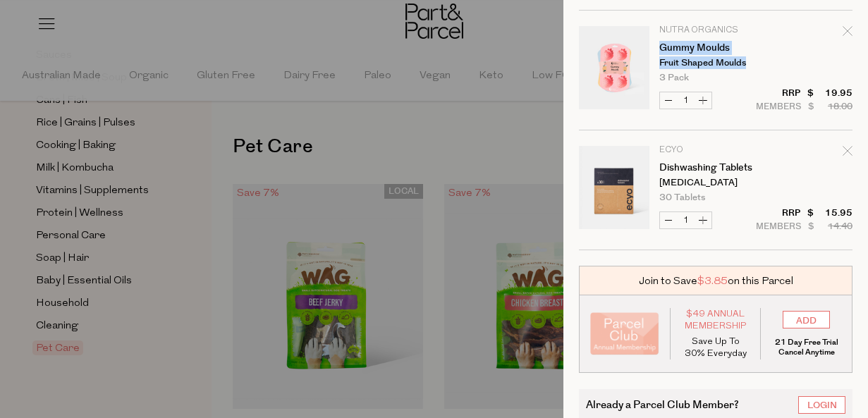 The image size is (868, 418). Describe the element at coordinates (716, 280) in the screenshot. I see `div: Join to Save on this Parcel` at that location.